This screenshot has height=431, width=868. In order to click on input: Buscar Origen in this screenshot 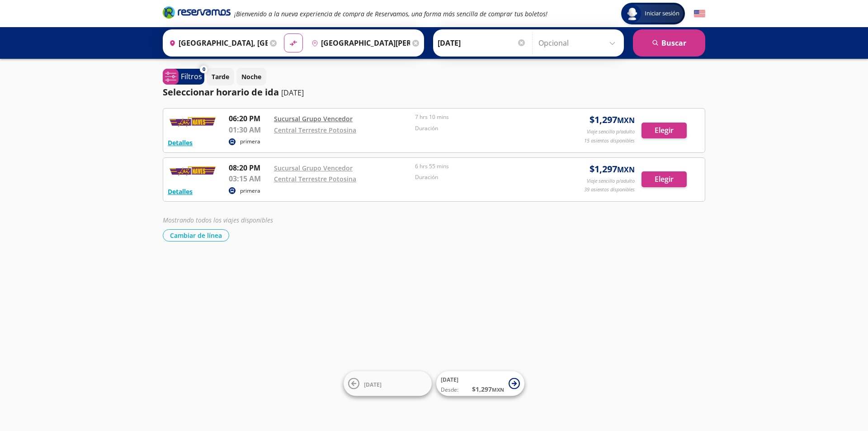, I will do `click(216, 43)`.